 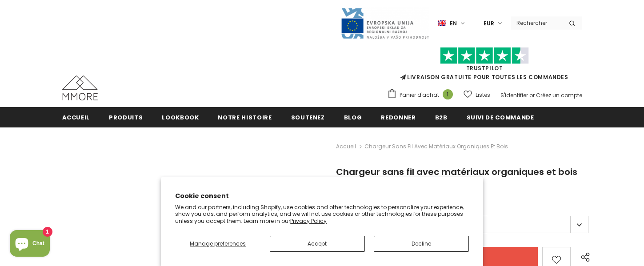 What do you see at coordinates (442, 117) in the screenshot?
I see `a: B2B` at bounding box center [442, 117].